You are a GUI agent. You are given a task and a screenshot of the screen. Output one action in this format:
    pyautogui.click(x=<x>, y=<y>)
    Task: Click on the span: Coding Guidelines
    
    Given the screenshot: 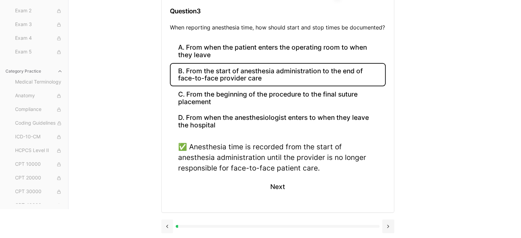 What is the action you would take?
    pyautogui.click(x=39, y=123)
    